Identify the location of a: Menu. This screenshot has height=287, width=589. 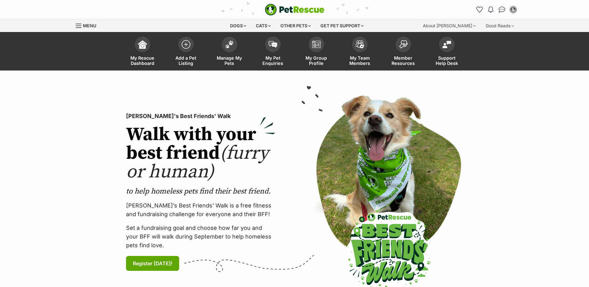
(88, 25).